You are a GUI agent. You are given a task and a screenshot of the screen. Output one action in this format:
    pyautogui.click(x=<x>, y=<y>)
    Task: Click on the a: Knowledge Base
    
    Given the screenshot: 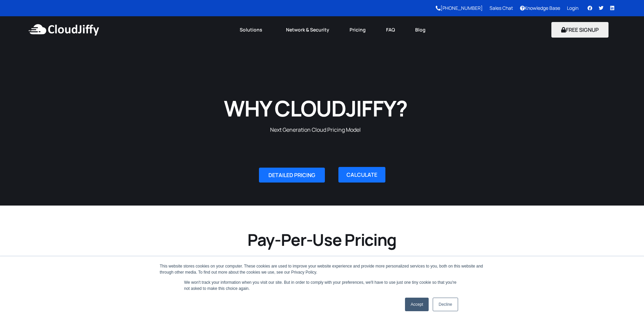 What is the action you would take?
    pyautogui.click(x=540, y=8)
    